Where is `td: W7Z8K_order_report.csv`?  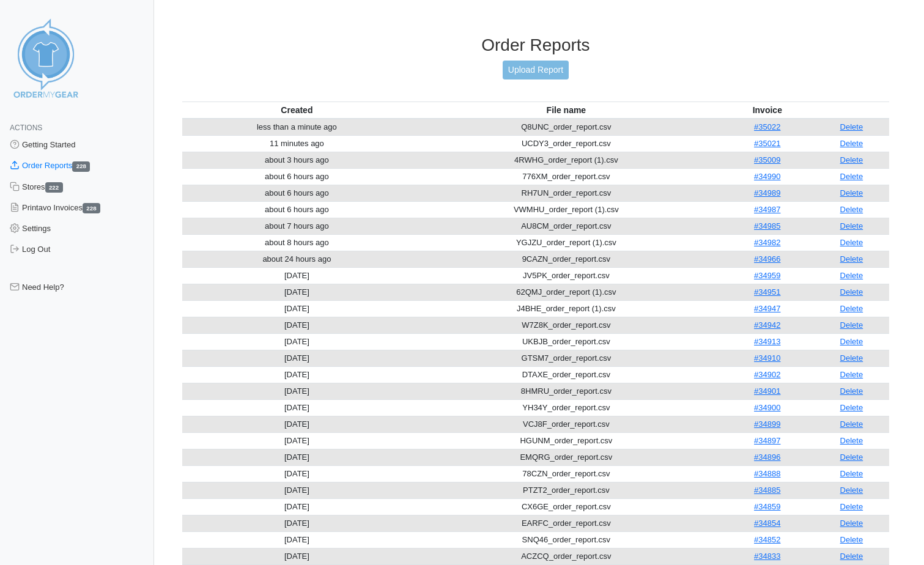
td: W7Z8K_order_report.csv is located at coordinates (566, 325).